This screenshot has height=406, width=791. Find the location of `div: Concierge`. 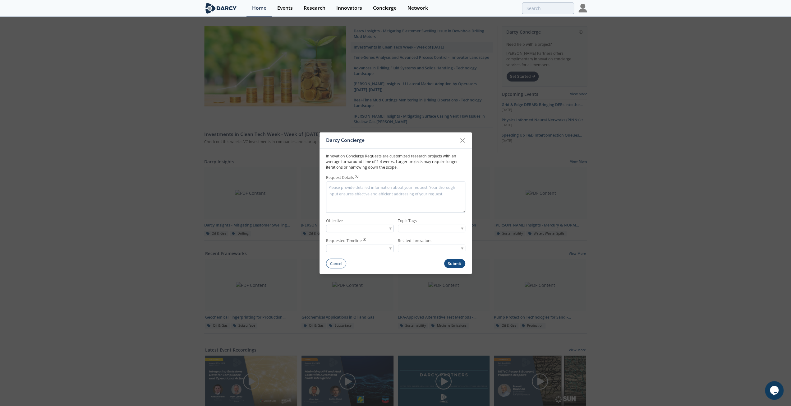

div: Concierge is located at coordinates (385, 8).